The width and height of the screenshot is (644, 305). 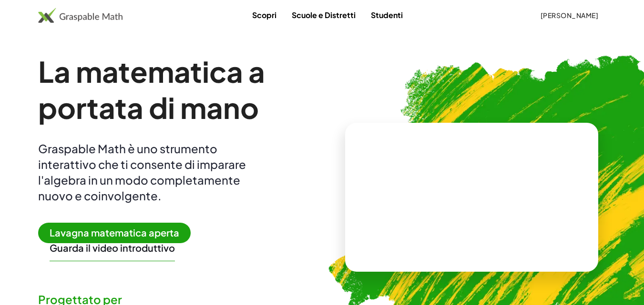 What do you see at coordinates (471, 197) in the screenshot?
I see `video: Di cosa si tratta? Questa è la notazione matematica dinamica. La notazione matematica dinamica gi...` at bounding box center [471, 197].